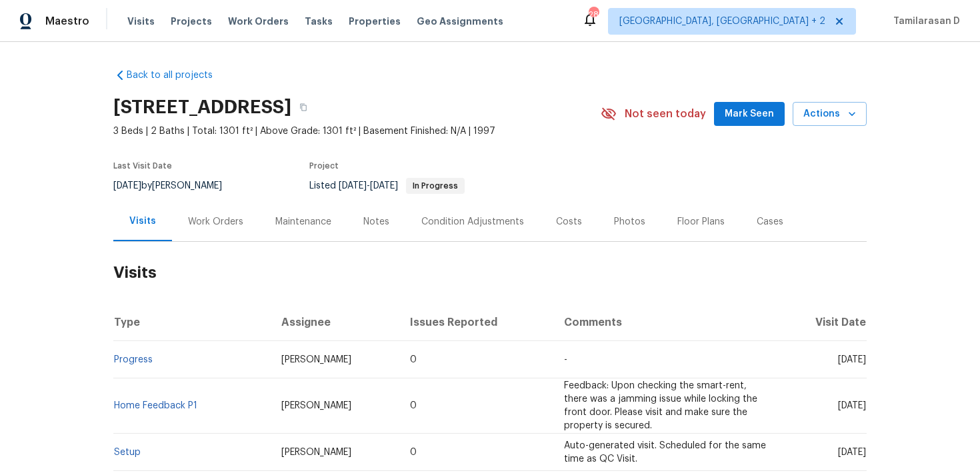 This screenshot has width=980, height=475. Describe the element at coordinates (67, 21) in the screenshot. I see `span: Maestro` at that location.